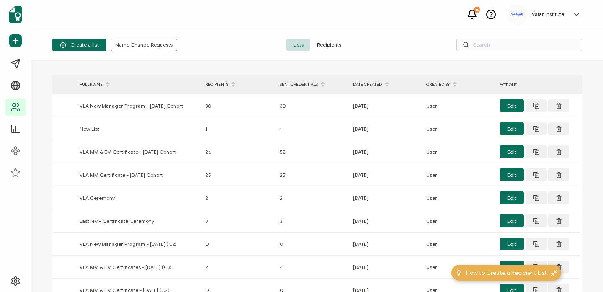 This screenshot has height=292, width=603. What do you see at coordinates (385, 85) in the screenshot?
I see `div: DATE CREATED` at bounding box center [385, 85].